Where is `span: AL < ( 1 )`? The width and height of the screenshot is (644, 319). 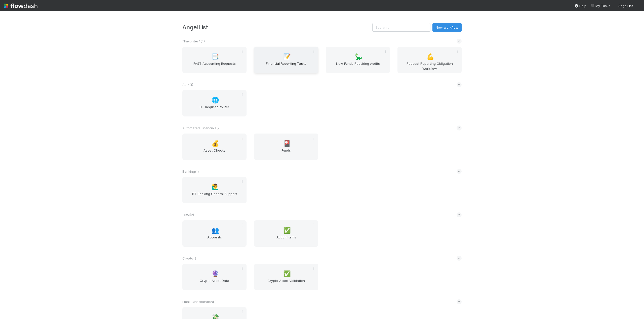
span: AL < ( 1 ) is located at coordinates (188, 84).